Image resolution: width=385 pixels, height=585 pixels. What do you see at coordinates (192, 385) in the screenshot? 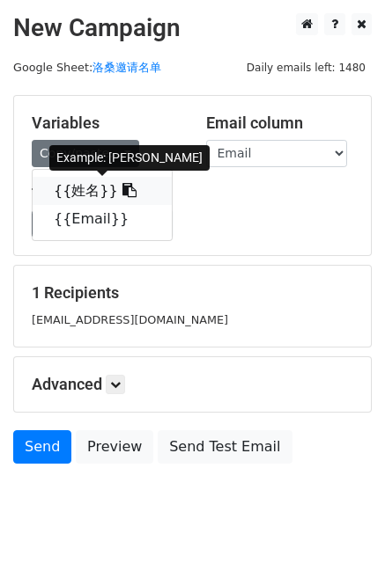
I see `h5: Advanced` at bounding box center [192, 385].